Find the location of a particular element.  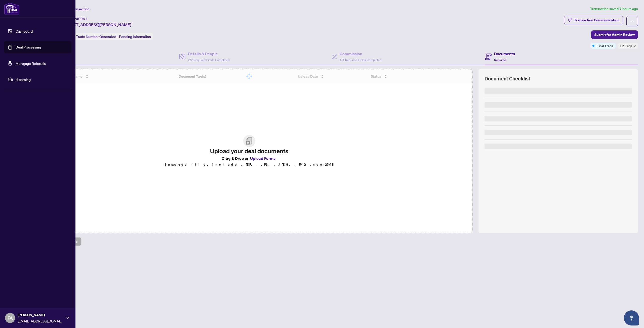

span: rLearning is located at coordinates (42, 79).